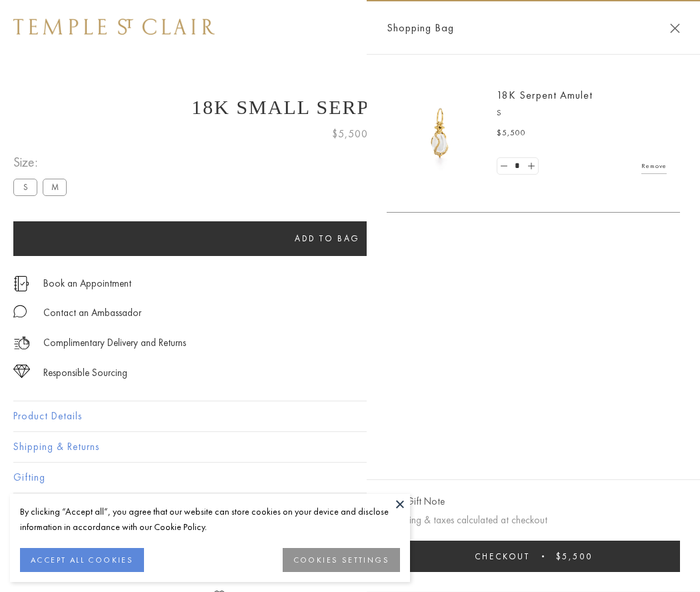  What do you see at coordinates (55, 187) in the screenshot?
I see `label: M` at bounding box center [55, 187].